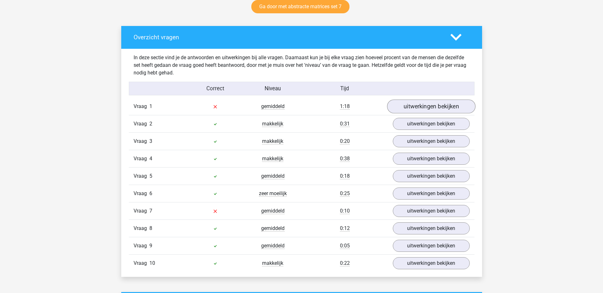  Describe the element at coordinates (151, 228) in the screenshot. I see `span: 8` at that location.